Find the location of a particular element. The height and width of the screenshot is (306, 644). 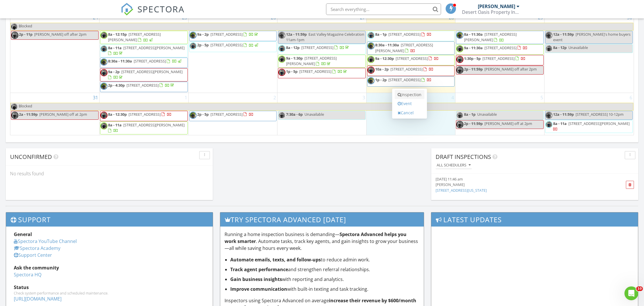

span: 9a - 2p is located at coordinates (114, 72).